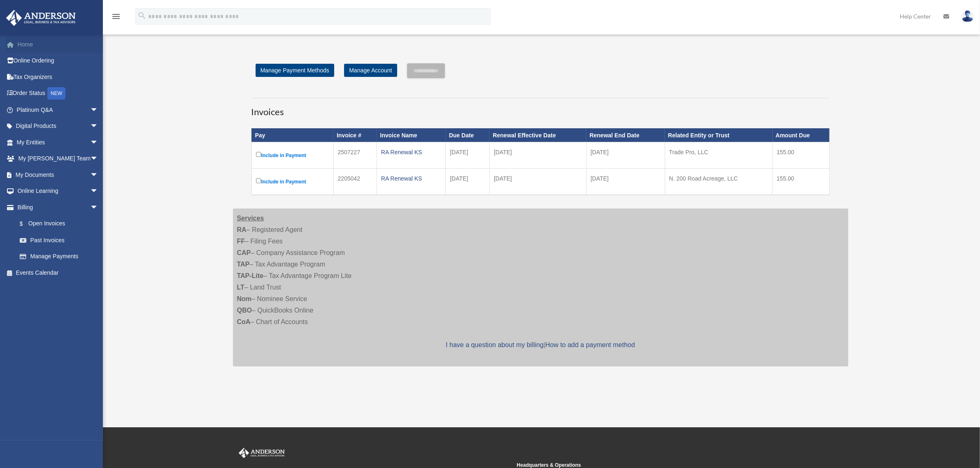  Describe the element at coordinates (58, 61) in the screenshot. I see `a: Online Ordering` at that location.